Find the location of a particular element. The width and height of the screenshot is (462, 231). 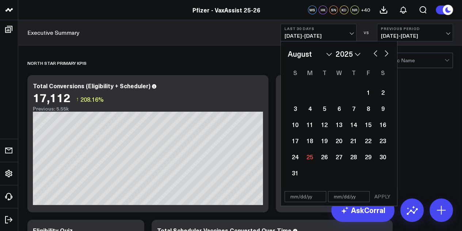

span: 208.16% is located at coordinates (92, 99).